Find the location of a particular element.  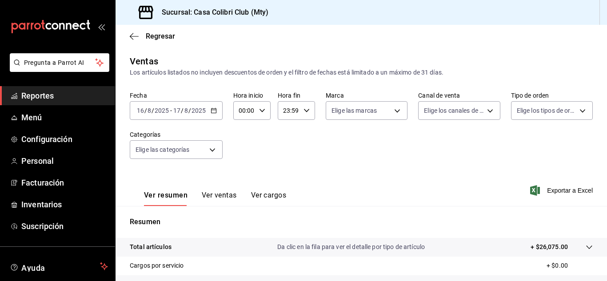

div: Ventas is located at coordinates (144, 61).